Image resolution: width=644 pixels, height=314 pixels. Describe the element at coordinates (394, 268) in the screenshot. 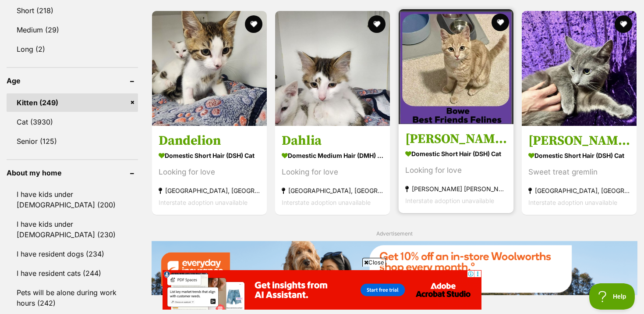

I see `a: Everyday Insurance promotional banner` at that location.